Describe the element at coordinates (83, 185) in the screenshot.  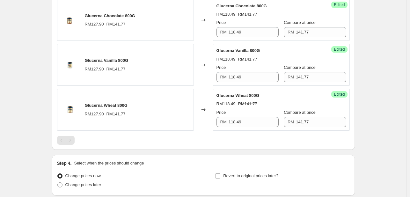
I see `span: Change prices later` at that location.